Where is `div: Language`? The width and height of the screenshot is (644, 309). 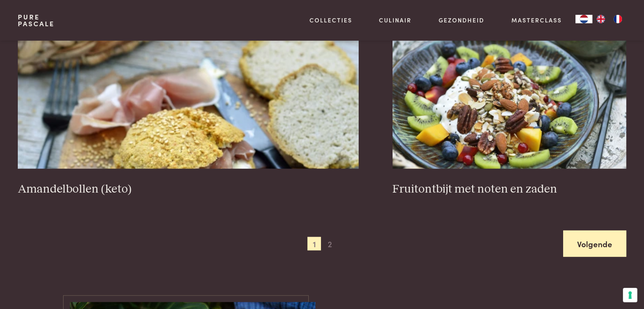
div: Language is located at coordinates (583, 19).